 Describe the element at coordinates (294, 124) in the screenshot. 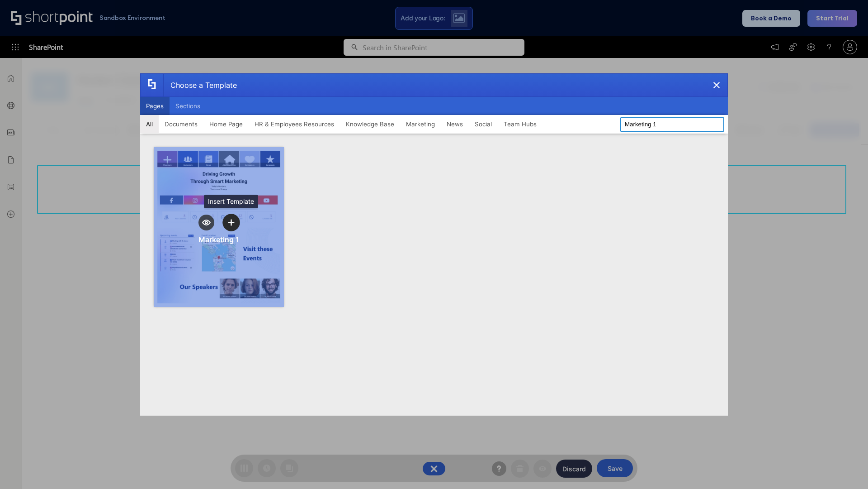

I see `button: HR & Employees Resources` at that location.